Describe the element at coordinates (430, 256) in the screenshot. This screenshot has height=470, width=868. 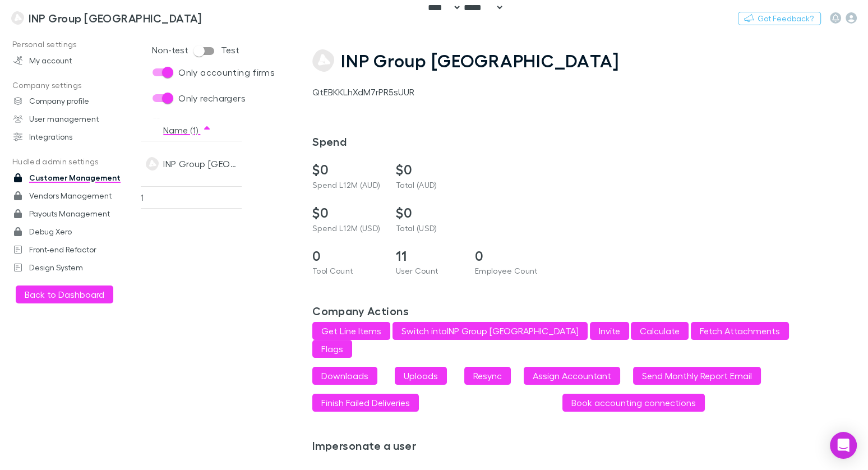
I see `h2: 11` at that location.